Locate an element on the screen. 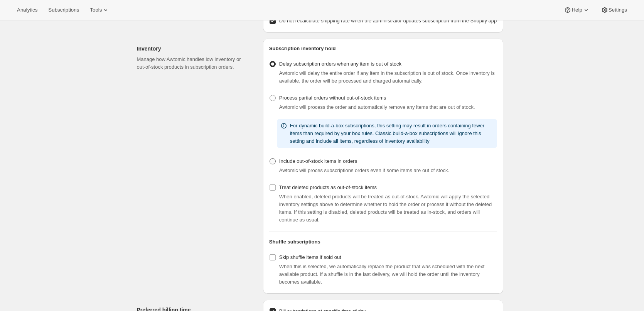  p: Manage how Awtomic handles low inventory or out-of-stock products in subscription orders. is located at coordinates (193, 63).